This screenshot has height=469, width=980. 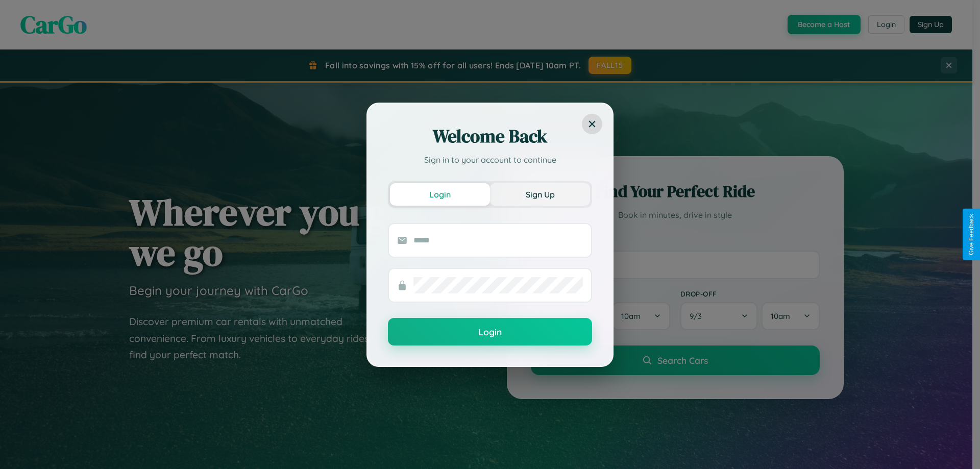 What do you see at coordinates (490, 160) in the screenshot?
I see `p: Sign in to your account to continue` at bounding box center [490, 160].